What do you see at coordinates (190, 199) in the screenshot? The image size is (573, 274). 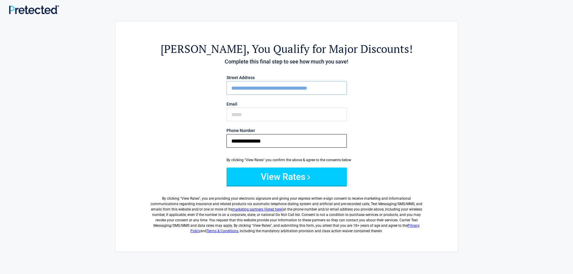 I see `span: View Rates` at bounding box center [190, 199].